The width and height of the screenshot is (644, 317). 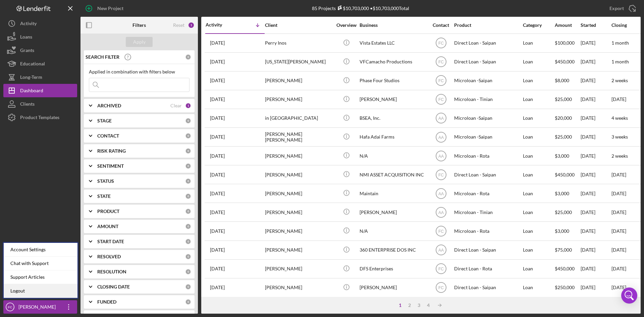 What do you see at coordinates (393, 137) in the screenshot?
I see `div: Hafa Adai Farms` at bounding box center [393, 137].